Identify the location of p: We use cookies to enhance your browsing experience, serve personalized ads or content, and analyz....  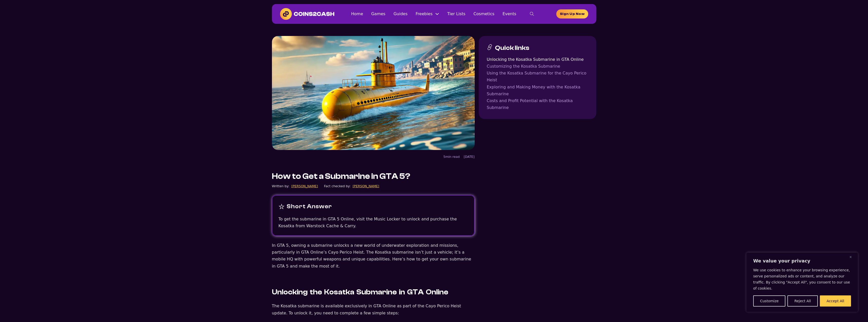
(802, 279).